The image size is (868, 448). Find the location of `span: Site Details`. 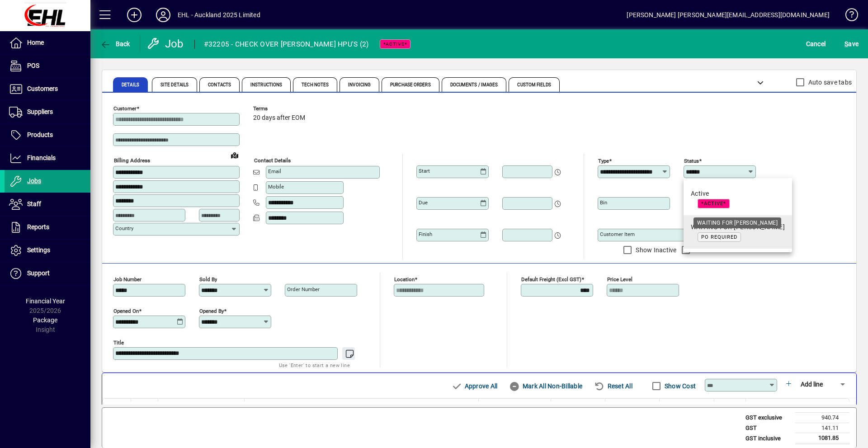

span: Site Details is located at coordinates (174, 85).